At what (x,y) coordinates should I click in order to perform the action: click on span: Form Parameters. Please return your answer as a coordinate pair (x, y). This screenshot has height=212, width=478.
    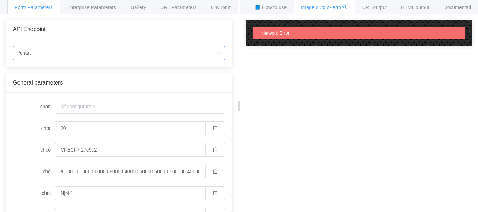
    Looking at the image, I should click on (34, 7).